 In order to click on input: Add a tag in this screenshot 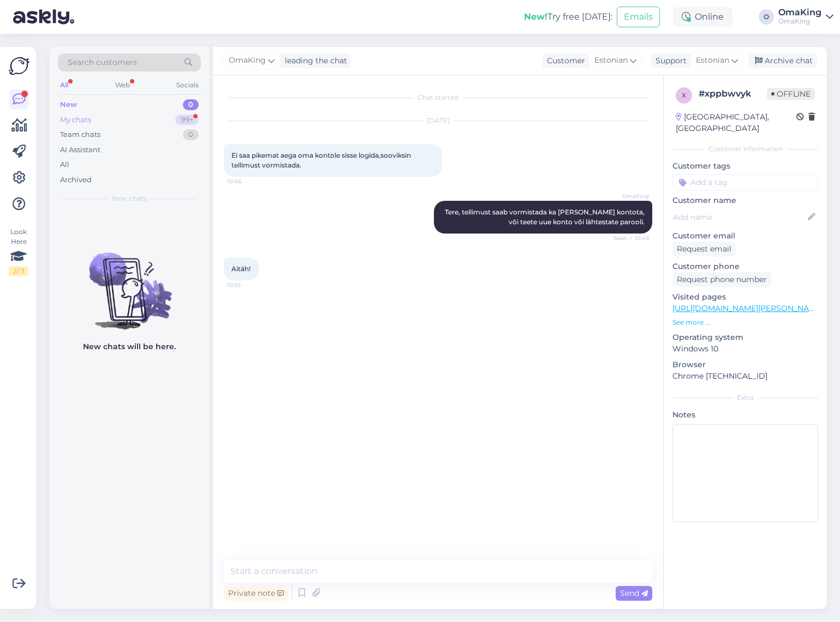, I will do `click(745, 182)`.